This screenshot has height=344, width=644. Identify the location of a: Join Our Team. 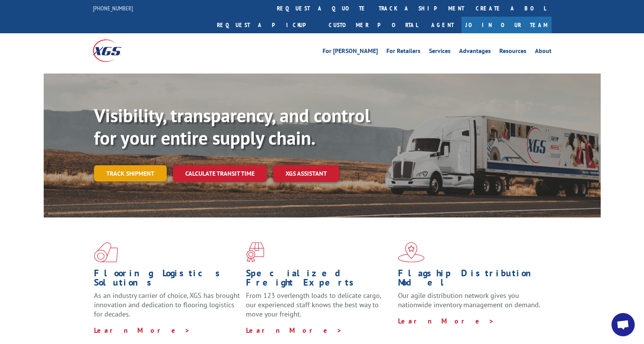
(506, 25).